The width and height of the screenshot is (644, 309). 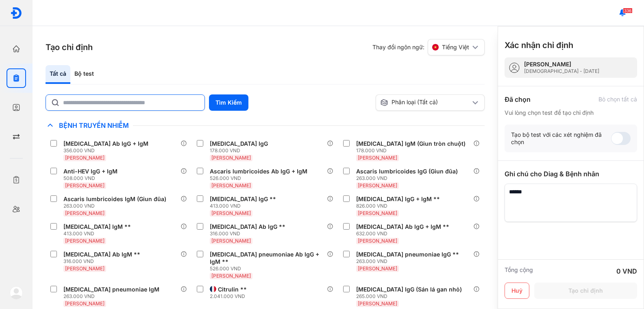 What do you see at coordinates (518, 99) in the screenshot?
I see `div: Đã chọn` at bounding box center [518, 99].